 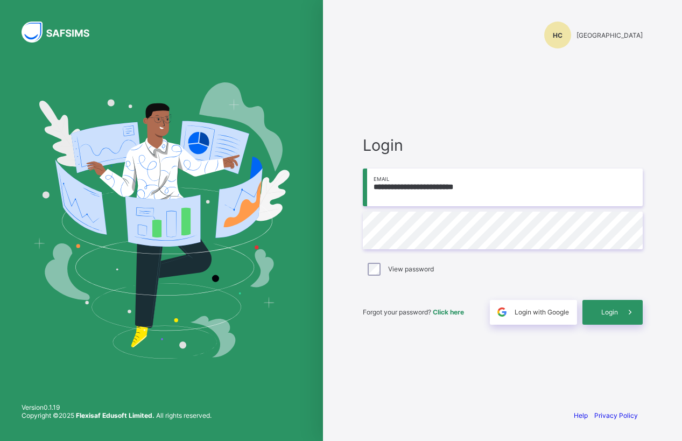 I want to click on img: SAFSIMS Logo, so click(x=62, y=32).